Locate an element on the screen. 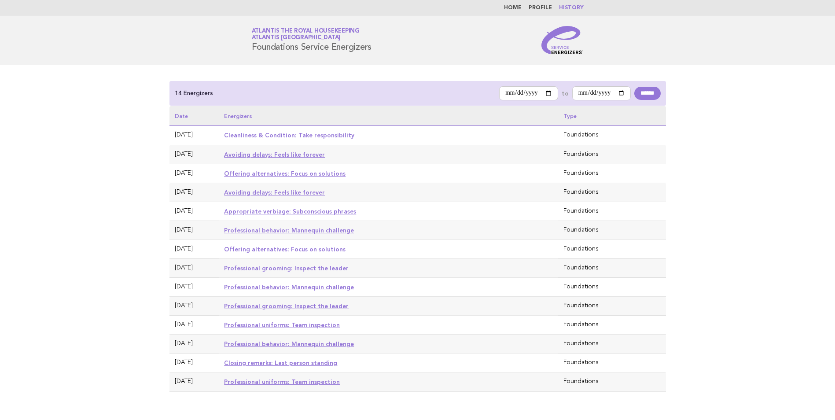 The image size is (835, 420). a: Profile is located at coordinates (540, 8).